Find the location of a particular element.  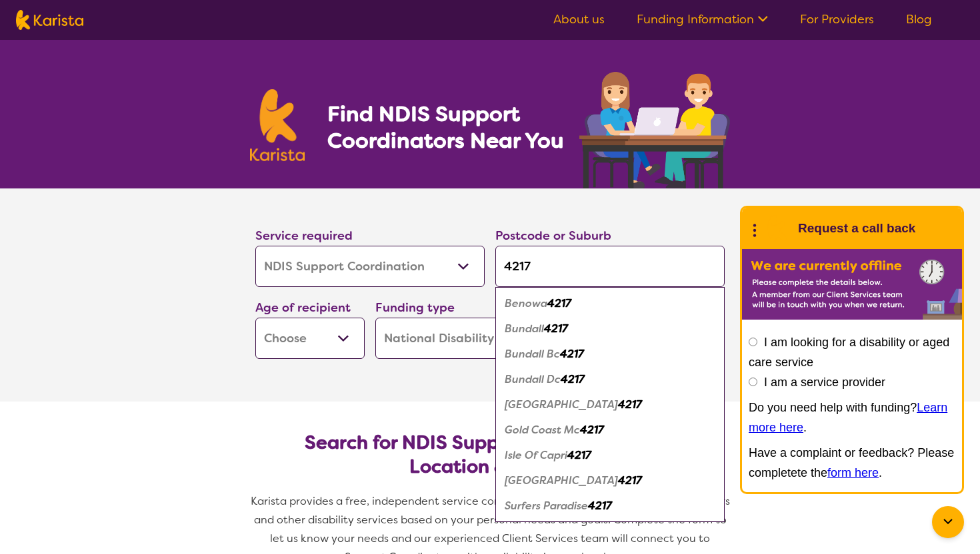

em: Bundall Dc is located at coordinates (532, 379).